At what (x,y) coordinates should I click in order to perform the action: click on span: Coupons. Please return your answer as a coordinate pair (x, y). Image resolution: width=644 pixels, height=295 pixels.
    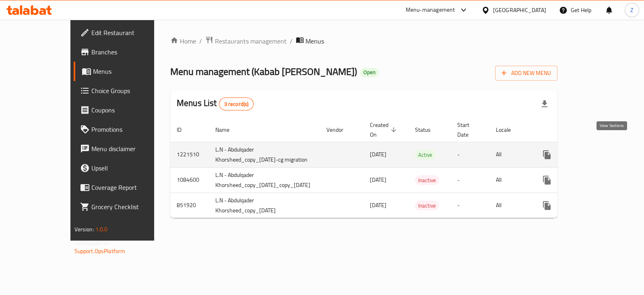
    Looking at the image, I should click on (131, 110).